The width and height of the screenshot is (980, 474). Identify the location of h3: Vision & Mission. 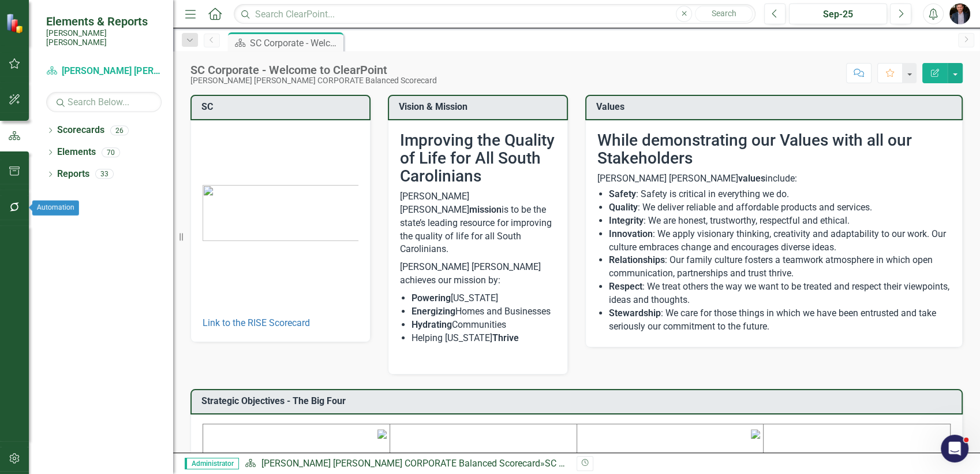
(480, 107).